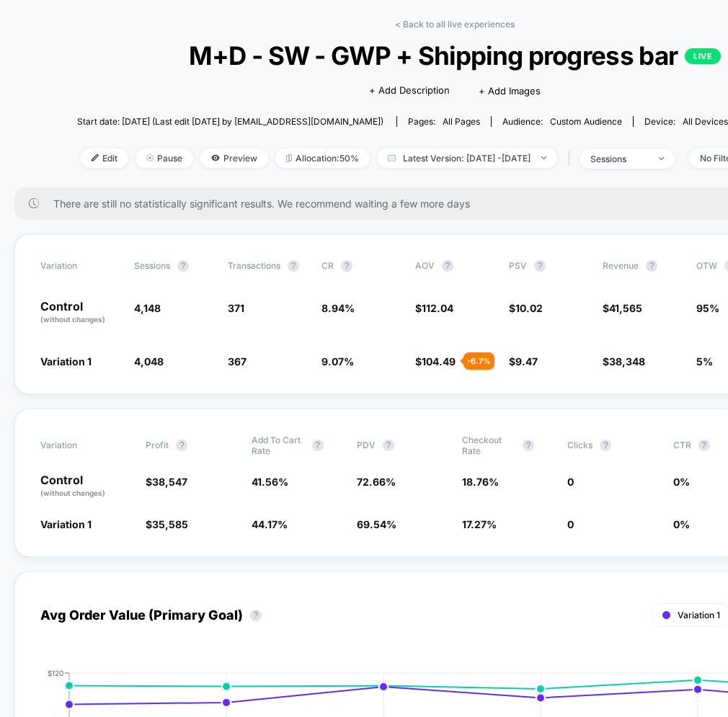 The height and width of the screenshot is (717, 728). I want to click on span: Sessions, so click(152, 265).